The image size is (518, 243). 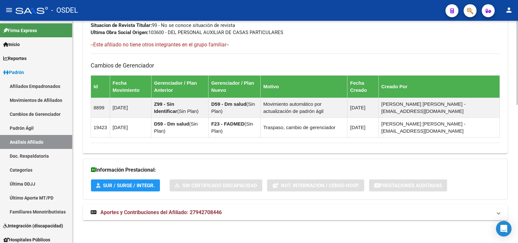 I want to click on span: Integración (discapacidad), so click(x=33, y=226).